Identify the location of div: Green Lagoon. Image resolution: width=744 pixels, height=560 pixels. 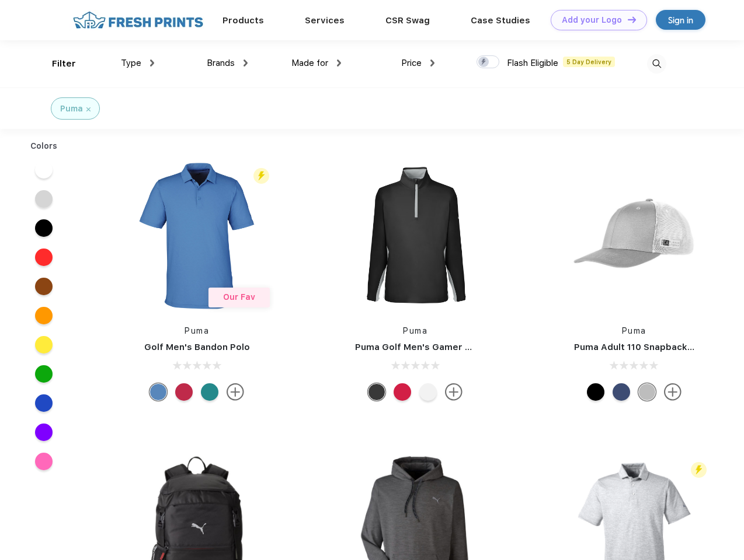
(210, 392).